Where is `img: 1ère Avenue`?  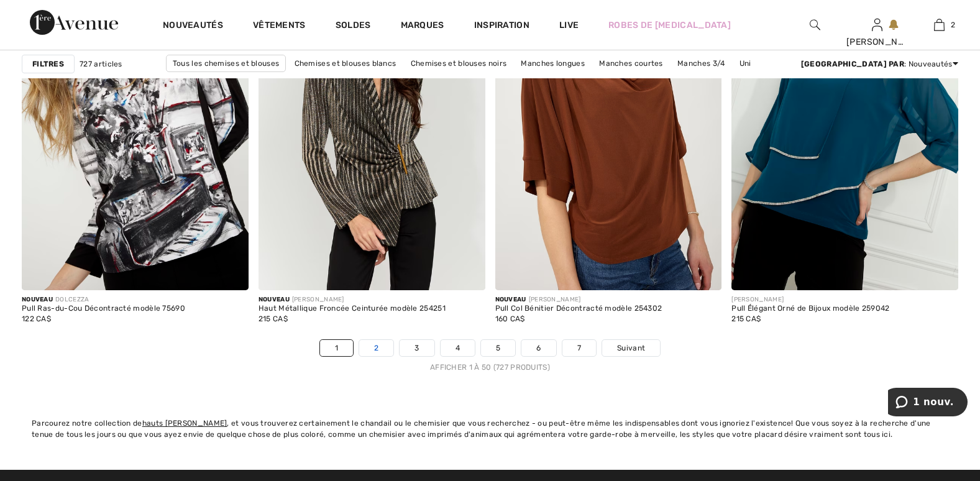 img: 1ère Avenue is located at coordinates (74, 23).